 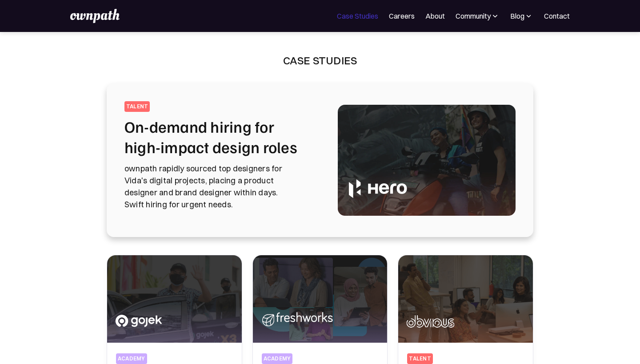 What do you see at coordinates (435, 16) in the screenshot?
I see `a: About` at bounding box center [435, 16].